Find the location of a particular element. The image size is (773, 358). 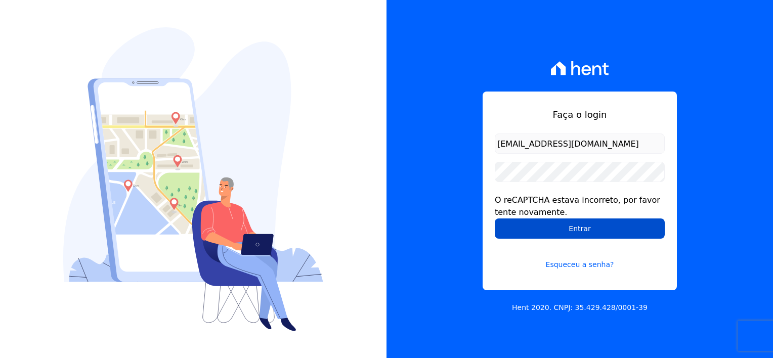

p: Hent 2020. CNPJ: 35.429.428/0001-39 is located at coordinates (580, 308).